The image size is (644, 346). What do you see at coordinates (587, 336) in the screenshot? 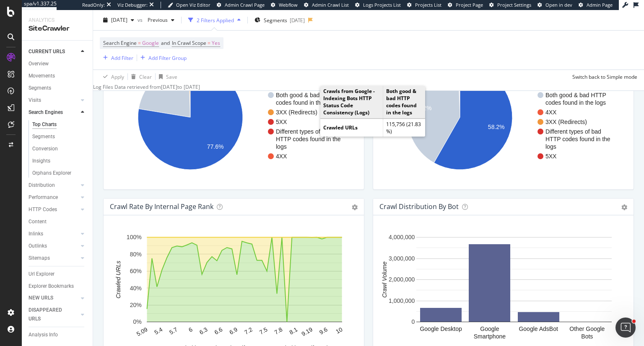
I see `text: Bots` at bounding box center [587, 336].